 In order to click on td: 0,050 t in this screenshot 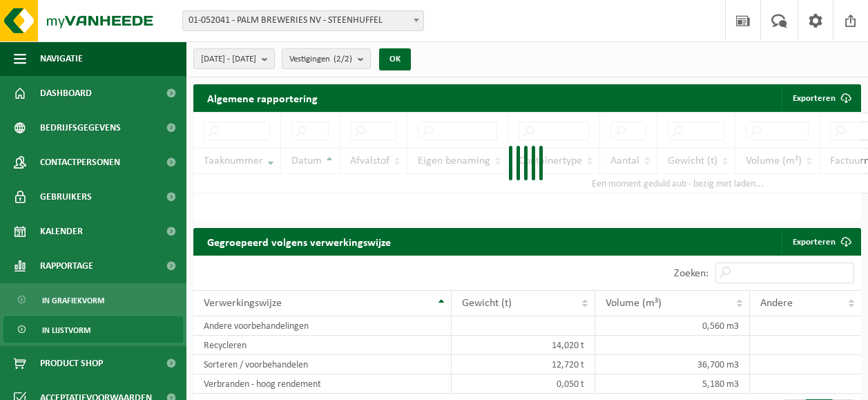, I will do `click(523, 384)`.